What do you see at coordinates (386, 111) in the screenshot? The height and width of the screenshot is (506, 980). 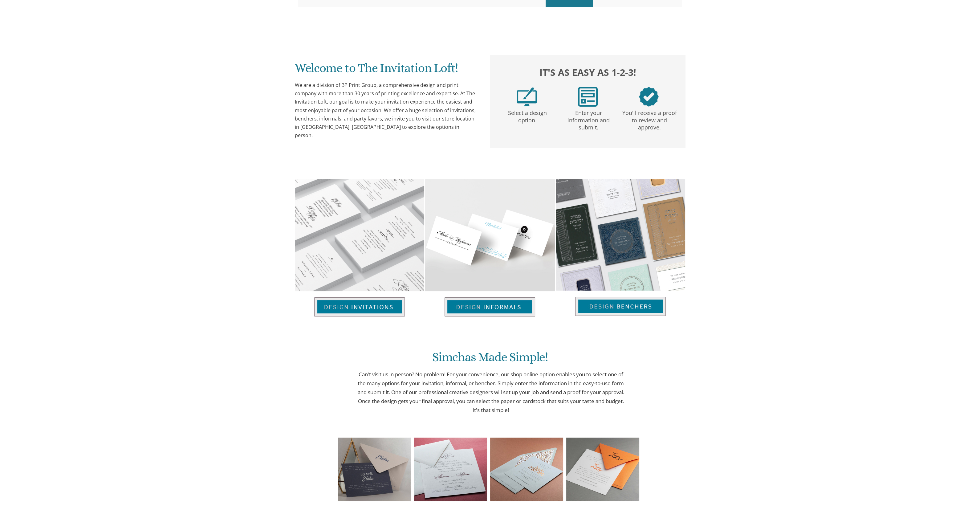 I see `div: We are a division of BP Print Group, a comprehensive design and print company with more than 30 y...` at bounding box center [386, 111].